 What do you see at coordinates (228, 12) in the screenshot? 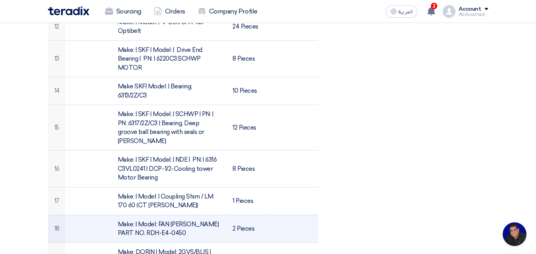
I see `a: Company Profile` at bounding box center [228, 12].